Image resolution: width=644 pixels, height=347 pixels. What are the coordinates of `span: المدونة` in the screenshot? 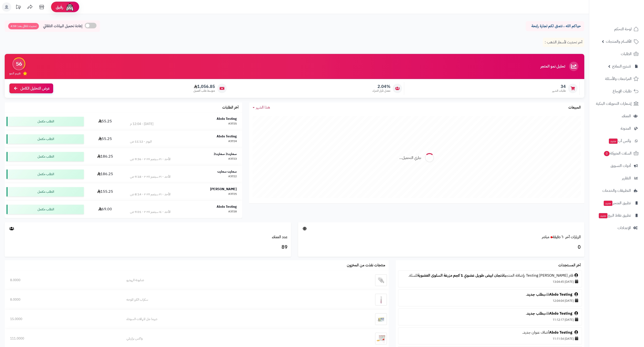 It's located at (626, 128).